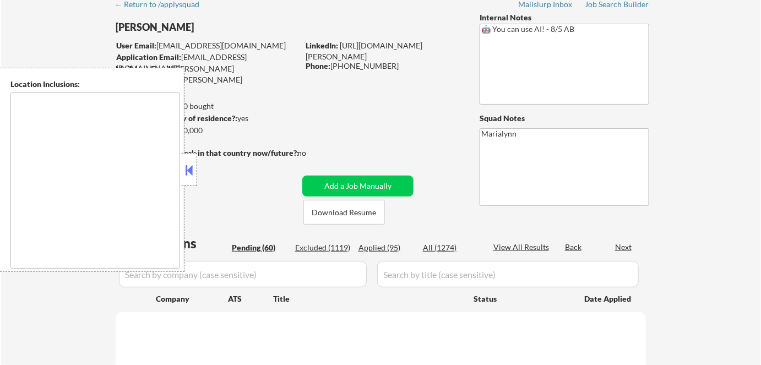 This screenshot has height=365, width=761. I want to click on div: no, so click(313, 153).